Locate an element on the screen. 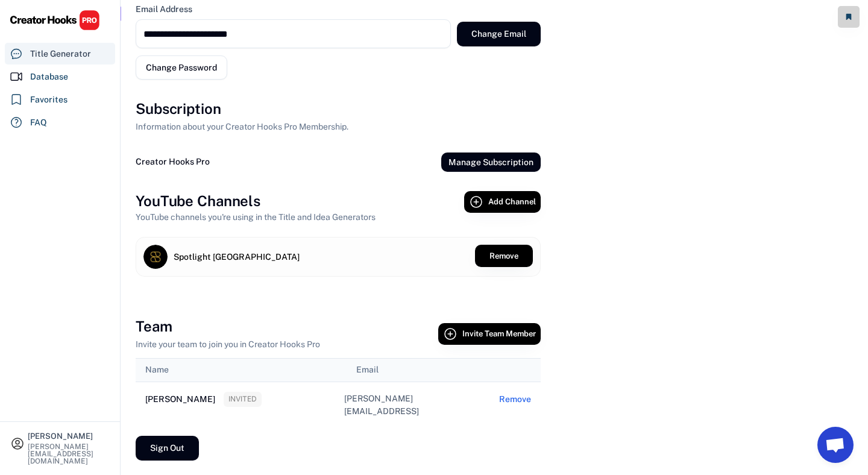  button: Sign Out is located at coordinates (167, 448).